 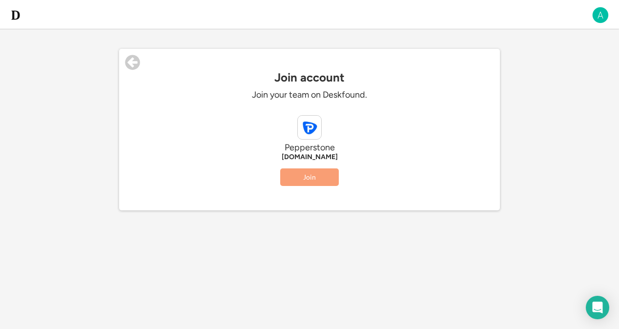 I want to click on div: Join your team on Deskfound., so click(x=309, y=95).